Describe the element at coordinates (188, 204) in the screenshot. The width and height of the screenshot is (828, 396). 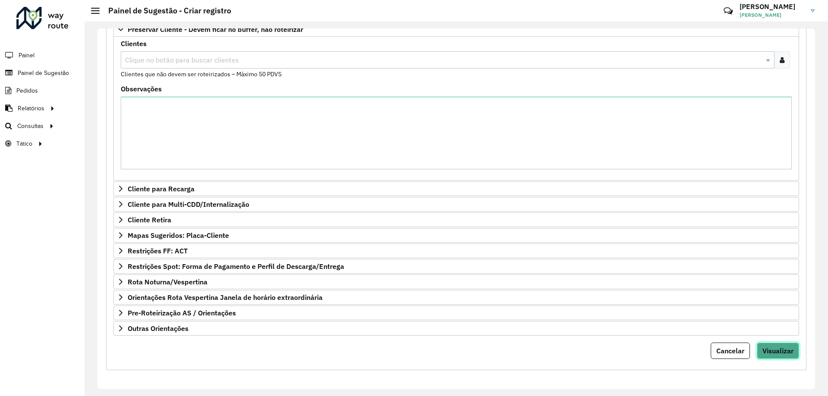
I see `span: Cliente para Multi-CDD/Internalização` at that location.